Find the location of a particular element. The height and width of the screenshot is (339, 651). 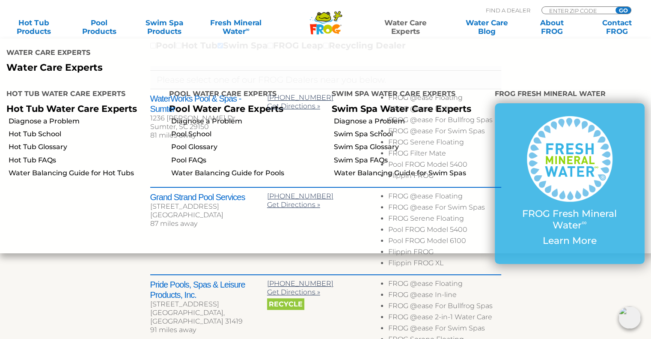

span: 81 miles away is located at coordinates (173, 135).